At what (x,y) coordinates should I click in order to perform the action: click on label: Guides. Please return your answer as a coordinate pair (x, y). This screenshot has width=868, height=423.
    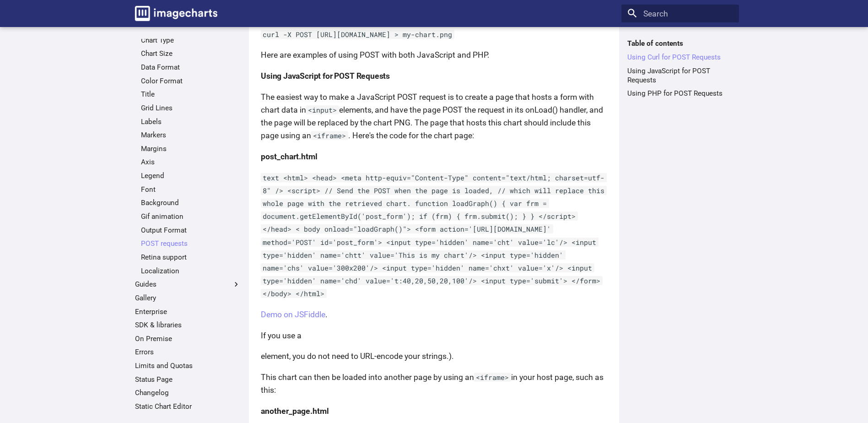
    Looking at the image, I should click on (188, 284).